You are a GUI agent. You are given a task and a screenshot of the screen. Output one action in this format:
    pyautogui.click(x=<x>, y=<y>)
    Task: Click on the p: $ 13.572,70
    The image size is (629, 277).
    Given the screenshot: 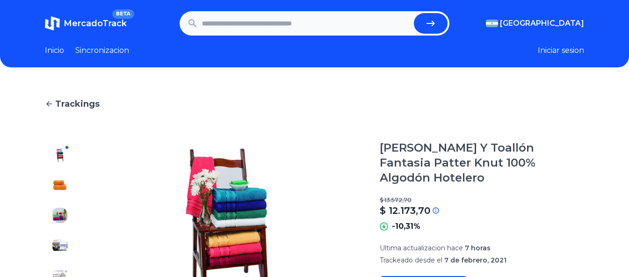 What is the action you would take?
    pyautogui.click(x=481, y=200)
    